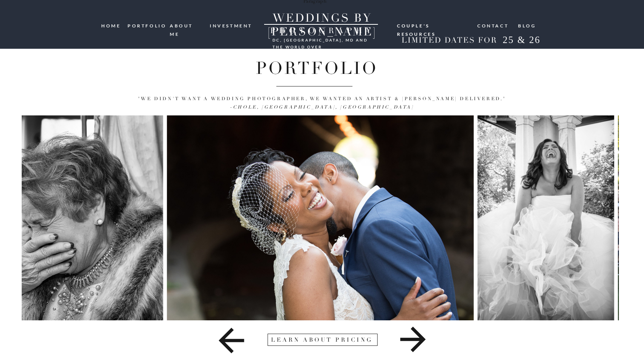  I want to click on a: blog, so click(527, 25).